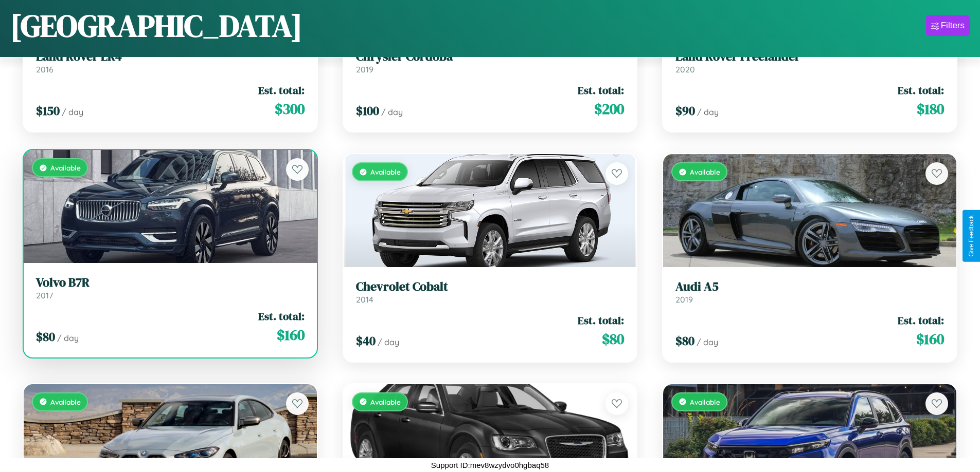 The width and height of the screenshot is (980, 472). I want to click on a: Volvo B7R2017, so click(170, 288).